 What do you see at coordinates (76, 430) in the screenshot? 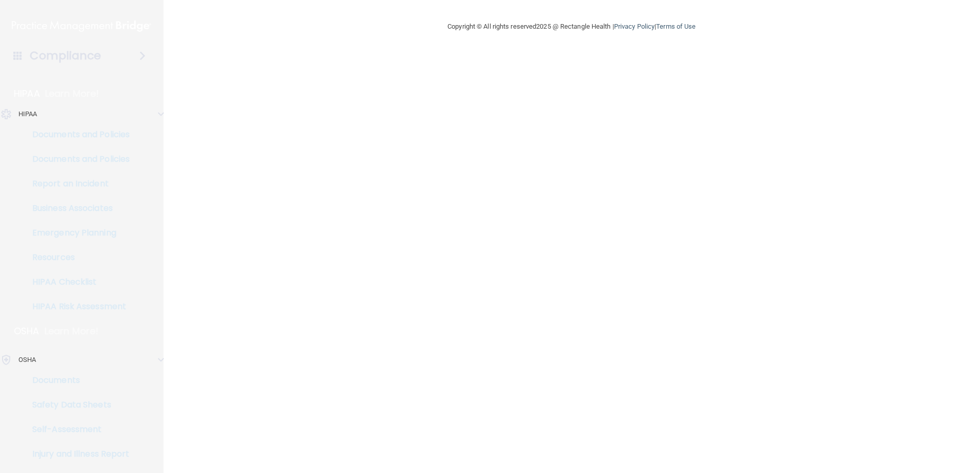
I see `p: Self-Assessment` at bounding box center [76, 430].